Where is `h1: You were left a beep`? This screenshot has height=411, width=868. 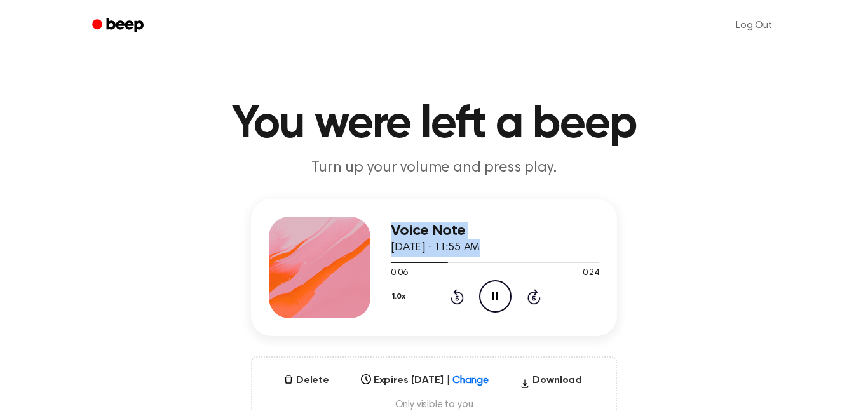 h1: You were left a beep is located at coordinates (434, 125).